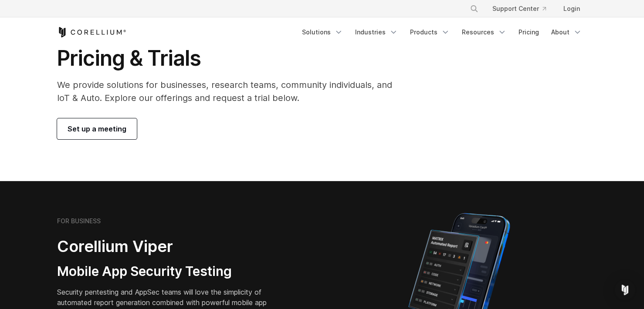 The width and height of the screenshot is (644, 309). I want to click on a: Corellium Home, so click(92, 32).